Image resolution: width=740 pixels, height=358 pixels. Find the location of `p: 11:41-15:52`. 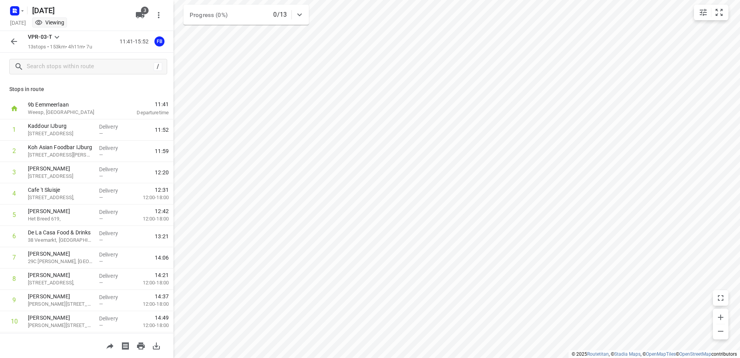

p: 11:41-15:52 is located at coordinates (135, 41).